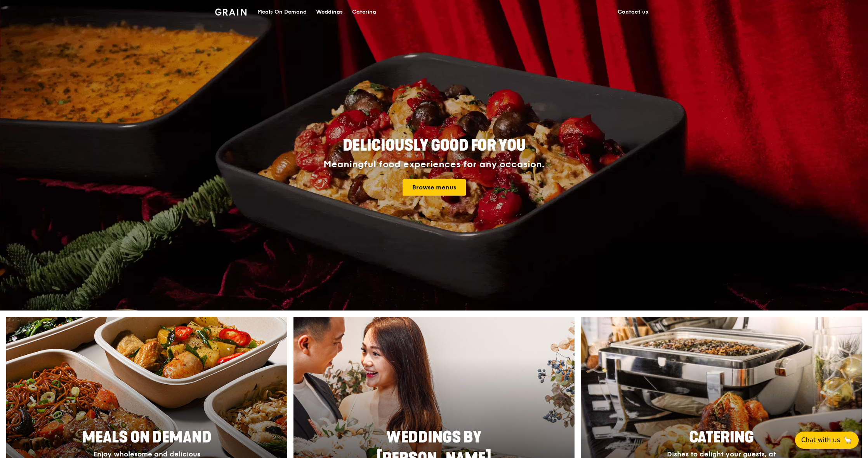 Image resolution: width=868 pixels, height=458 pixels. What do you see at coordinates (364, 12) in the screenshot?
I see `a: Catering` at bounding box center [364, 12].